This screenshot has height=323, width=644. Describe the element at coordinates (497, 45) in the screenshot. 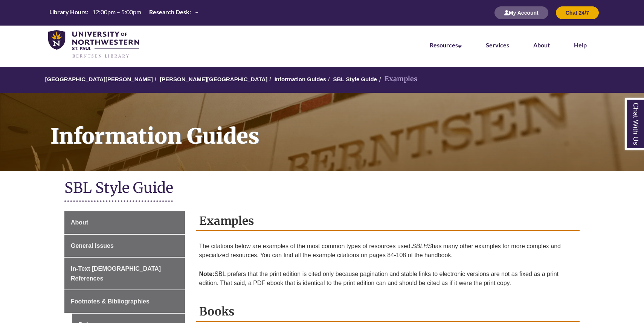

I see `a: Services` at that location.